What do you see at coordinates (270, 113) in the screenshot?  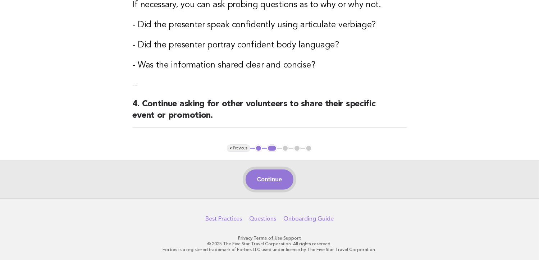 I see `h2: 4. Continue asking for other volunteers to share their specific event or promotion.` at bounding box center [270, 113].